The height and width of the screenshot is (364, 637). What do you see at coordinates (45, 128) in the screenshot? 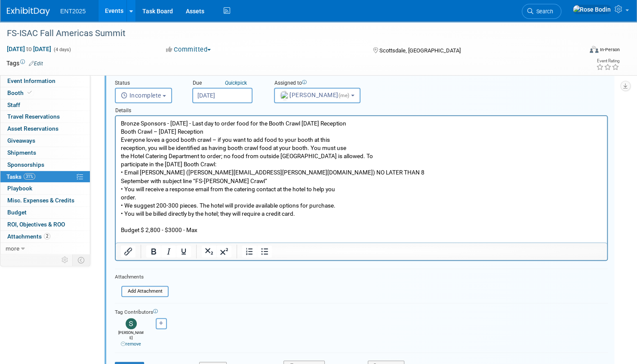
I see `a: Asset Reservations` at bounding box center [45, 128].